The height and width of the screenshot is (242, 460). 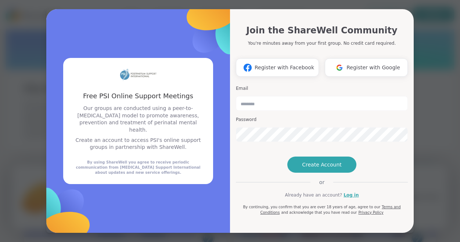 I want to click on span: and acknowledge that you have read our, so click(x=319, y=213).